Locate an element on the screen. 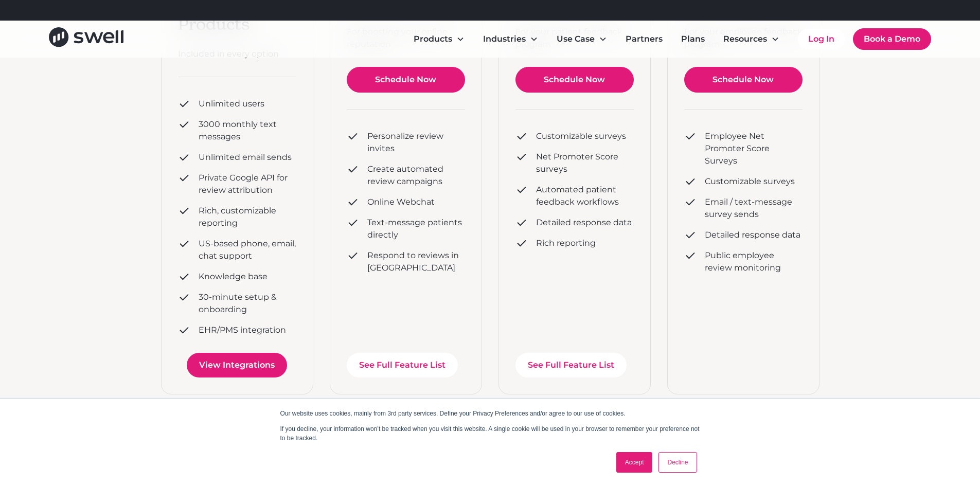  div: EHR/PMS integration is located at coordinates (243, 331).